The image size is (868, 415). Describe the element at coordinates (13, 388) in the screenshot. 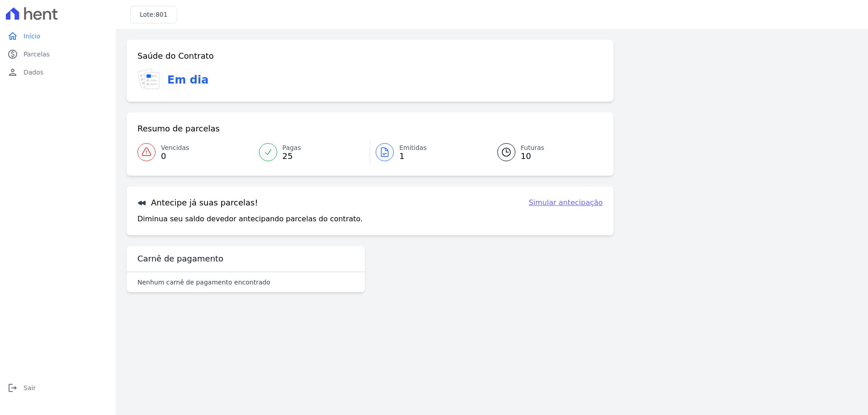

I see `i: logout` at that location.